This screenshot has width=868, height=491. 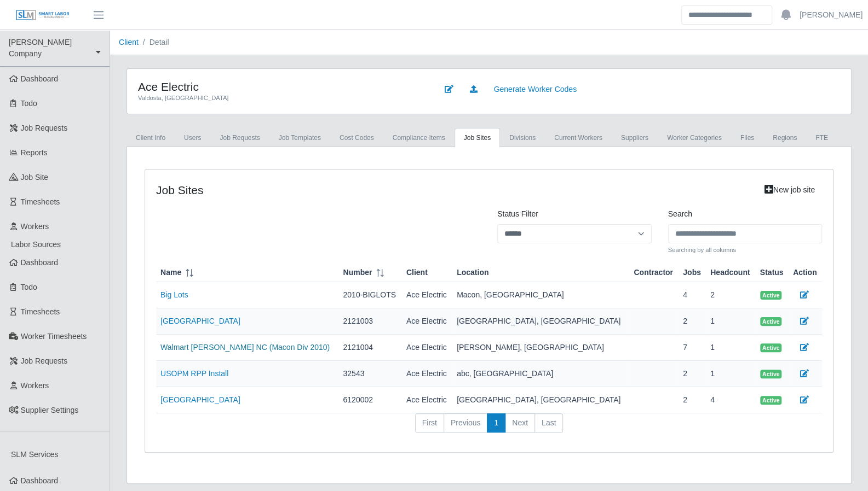 I want to click on a: Client, so click(x=129, y=42).